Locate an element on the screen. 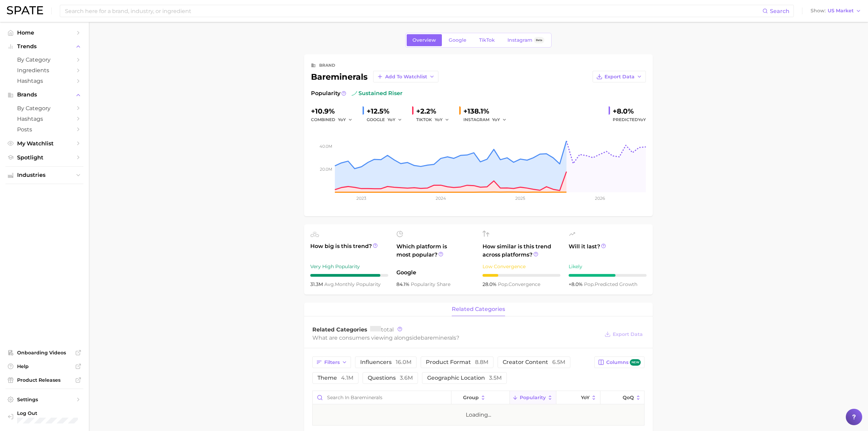  span: predicted growth is located at coordinates (611, 284).